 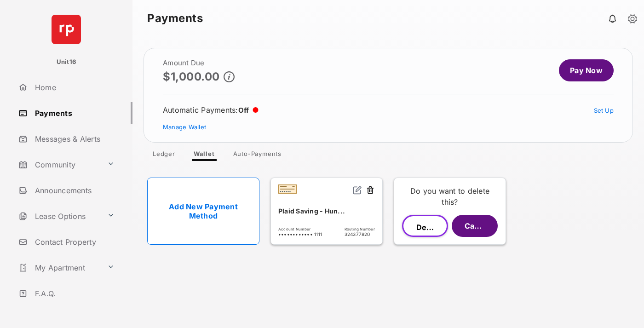 What do you see at coordinates (204, 155) in the screenshot?
I see `a: Wallet` at bounding box center [204, 155].